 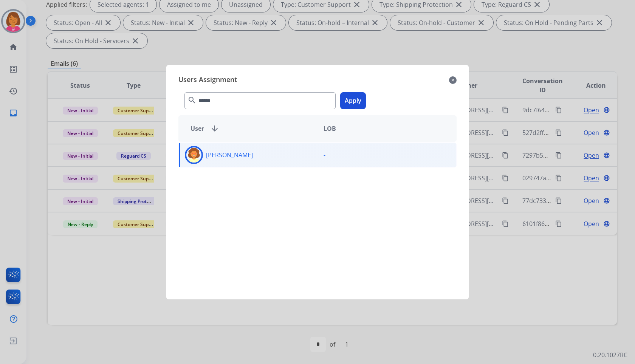 What do you see at coordinates (251, 128) in the screenshot?
I see `div: User` at bounding box center [251, 128].